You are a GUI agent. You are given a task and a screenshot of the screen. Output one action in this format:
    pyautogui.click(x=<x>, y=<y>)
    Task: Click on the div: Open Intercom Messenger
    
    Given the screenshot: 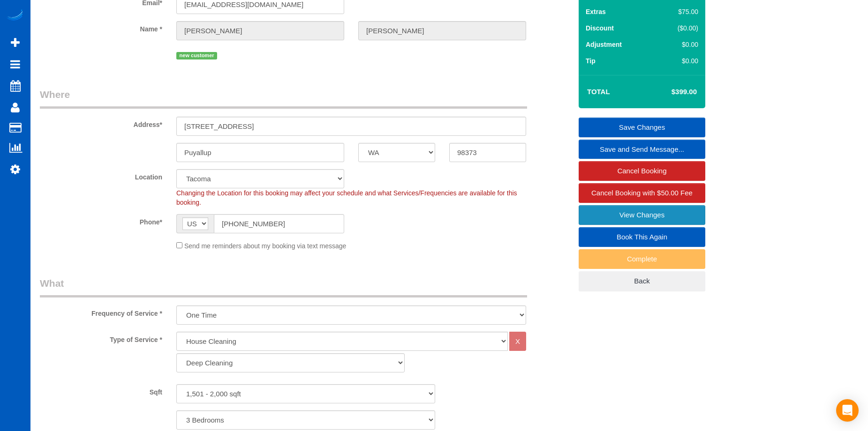 What is the action you would take?
    pyautogui.click(x=848, y=411)
    